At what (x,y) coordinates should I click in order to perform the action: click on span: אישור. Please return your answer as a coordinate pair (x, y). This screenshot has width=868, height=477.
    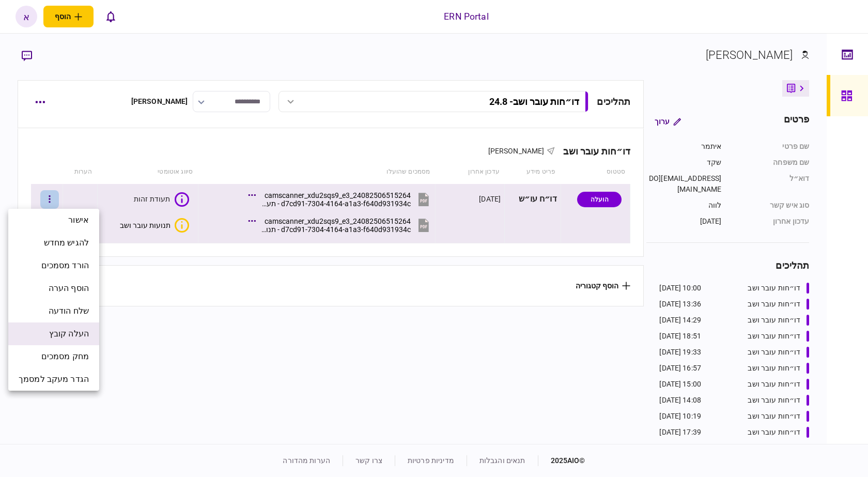
    Looking at the image, I should click on (79, 220).